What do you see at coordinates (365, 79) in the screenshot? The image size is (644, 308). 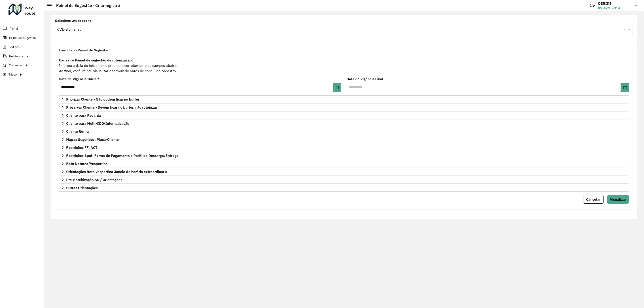 I see `label: Data de Vigência Final` at bounding box center [365, 79].